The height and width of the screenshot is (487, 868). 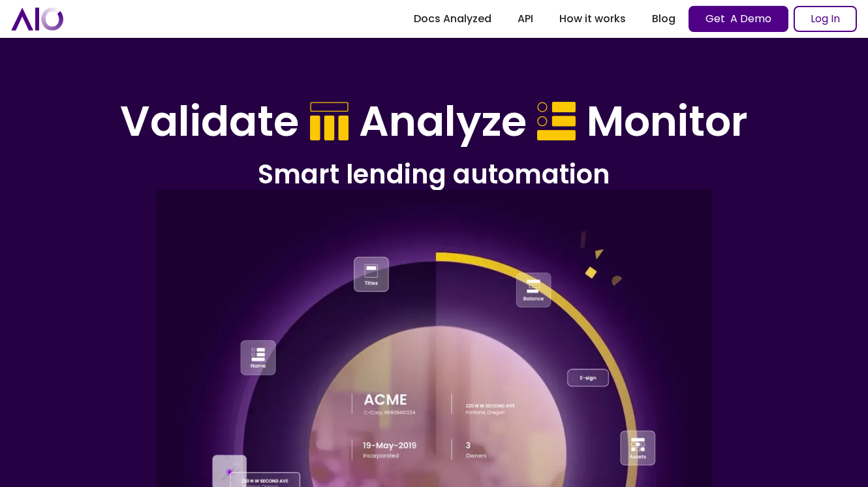 I want to click on h1: Analyze, so click(x=443, y=121).